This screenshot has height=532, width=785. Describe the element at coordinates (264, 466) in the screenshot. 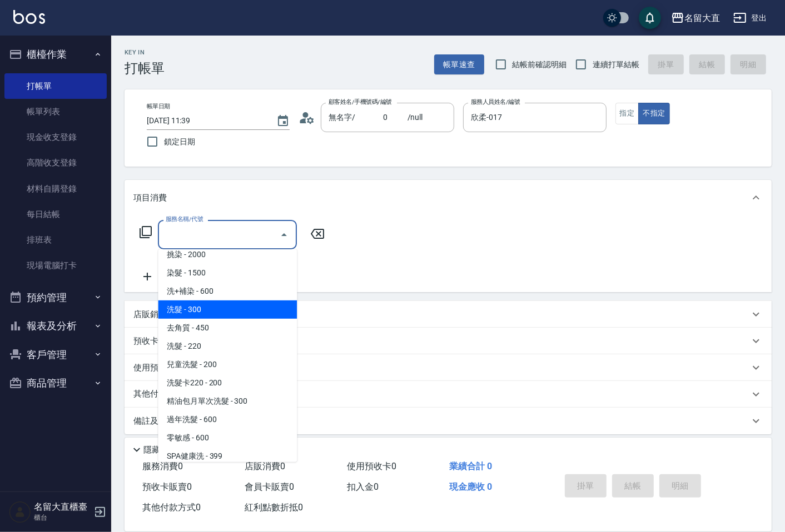

I see `span: 店販消費 0` at that location.